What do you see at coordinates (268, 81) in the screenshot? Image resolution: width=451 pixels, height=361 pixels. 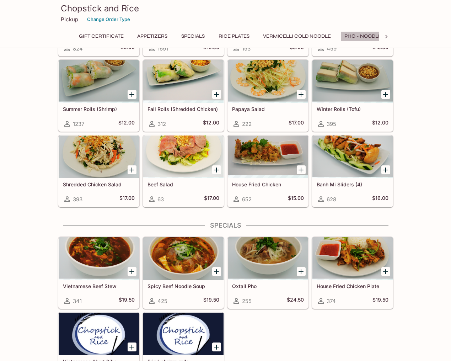 I see `div: Papaya Salad` at bounding box center [268, 81].